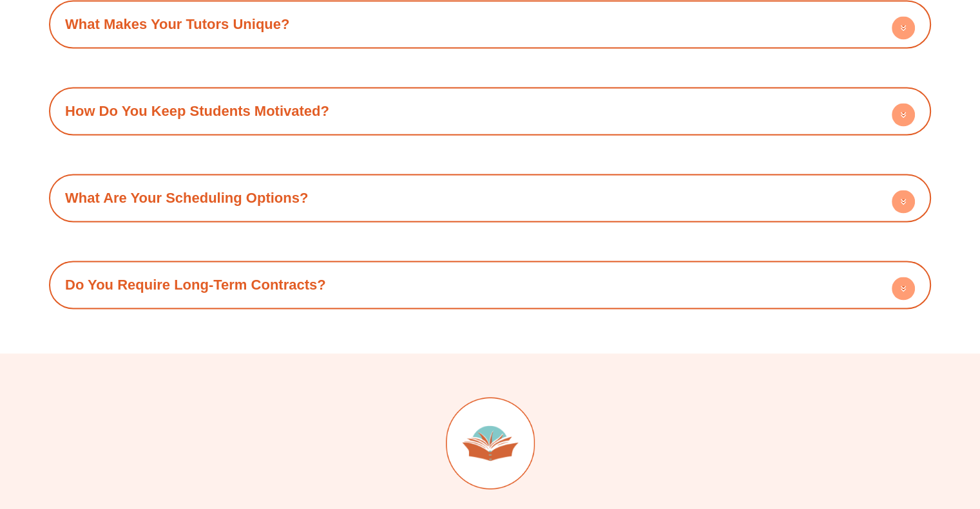 The width and height of the screenshot is (980, 509). Describe the element at coordinates (490, 110) in the screenshot. I see `h4: How Do You Keep Students Motivated?` at that location.